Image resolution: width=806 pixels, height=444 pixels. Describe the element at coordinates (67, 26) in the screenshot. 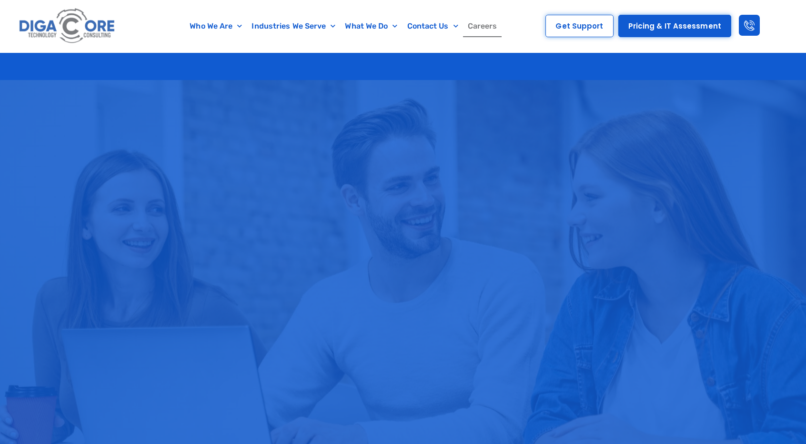

I see `img: Digacore logo 1` at that location.